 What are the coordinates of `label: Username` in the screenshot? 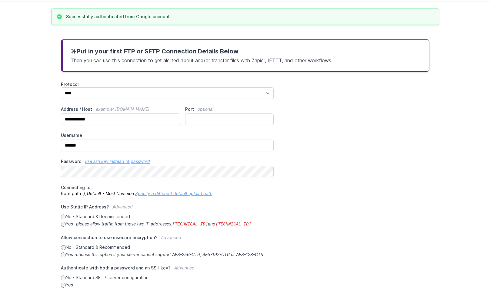 It's located at (167, 135).